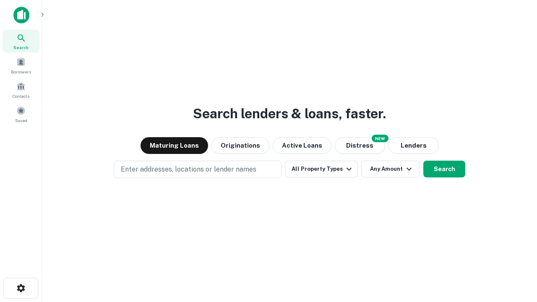 Image resolution: width=537 pixels, height=302 pixels. I want to click on span: Search, so click(21, 47).